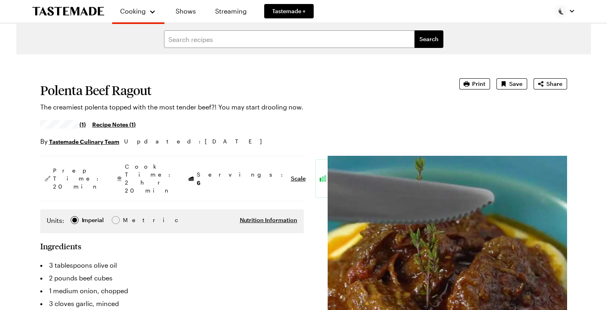 This screenshot has width=607, height=310. I want to click on label: Units:, so click(55, 220).